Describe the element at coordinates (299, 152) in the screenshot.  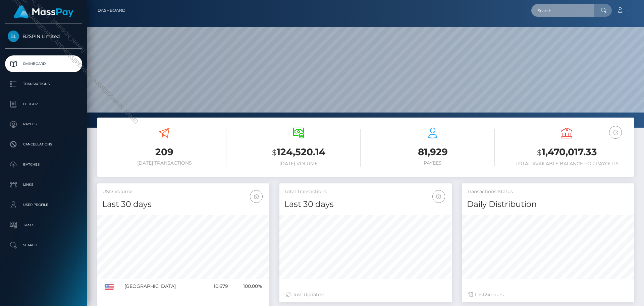
I see `h3: 124,520.14` at that location.